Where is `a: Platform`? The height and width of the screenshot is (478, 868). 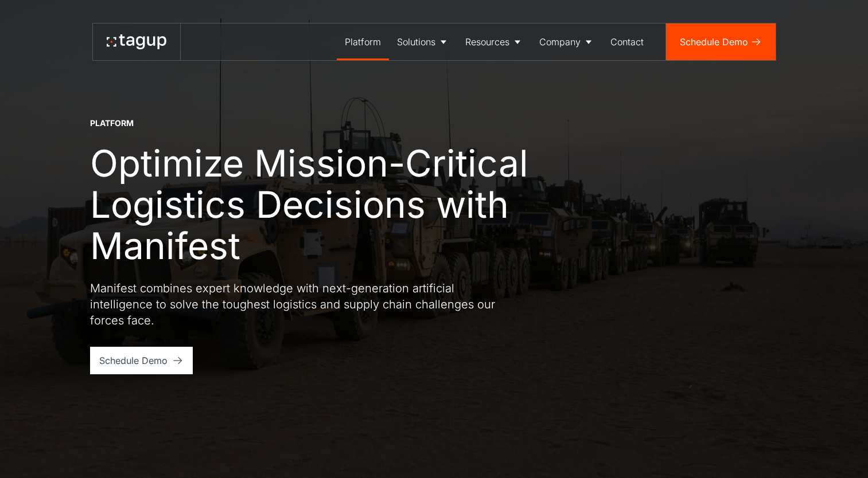
a: Platform is located at coordinates (362, 42).